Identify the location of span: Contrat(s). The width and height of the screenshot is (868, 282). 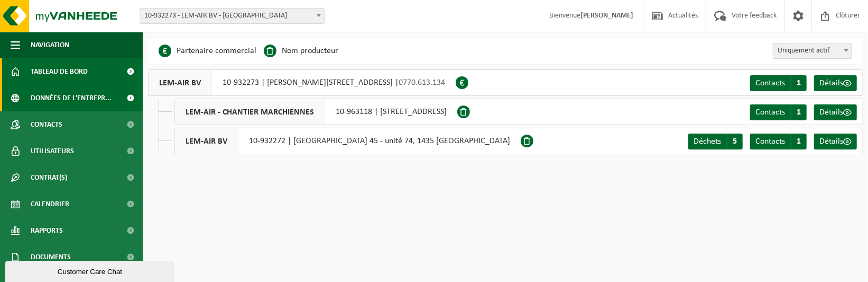
(48, 178).